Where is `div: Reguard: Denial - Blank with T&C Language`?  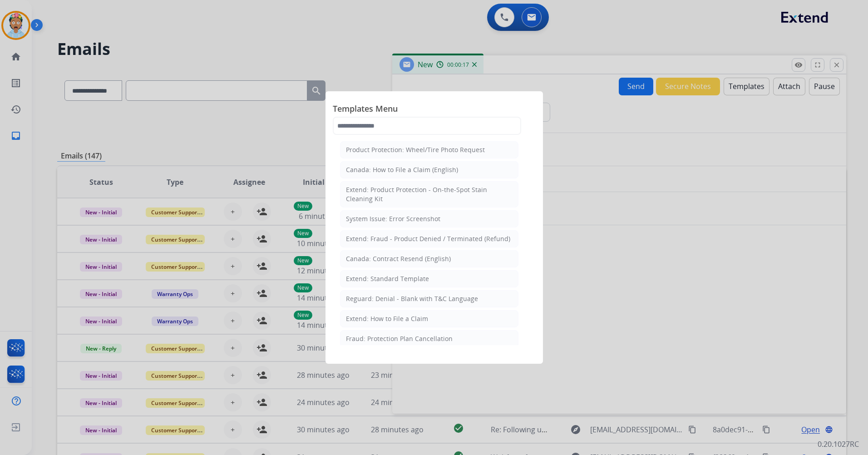
div: Reguard: Denial - Blank with T&C Language is located at coordinates (412, 299).